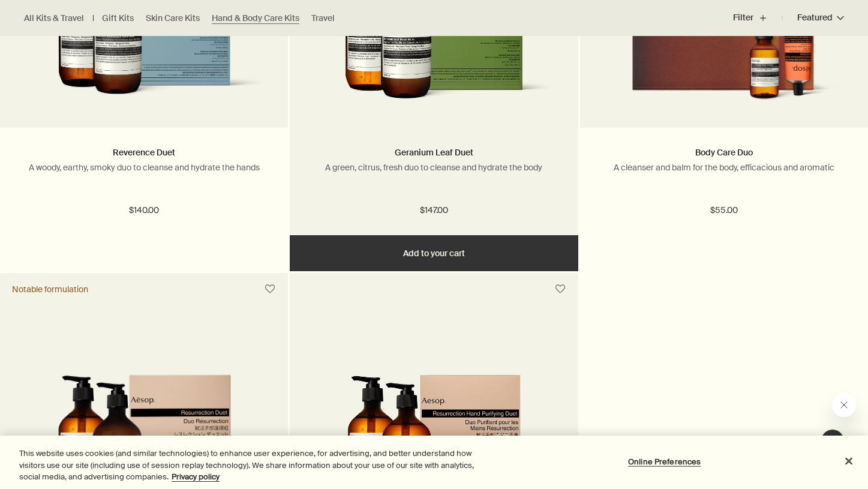 Image resolution: width=868 pixels, height=489 pixels. I want to click on span: Our consultants are available now to offer personalised product advice., so click(79, 42).